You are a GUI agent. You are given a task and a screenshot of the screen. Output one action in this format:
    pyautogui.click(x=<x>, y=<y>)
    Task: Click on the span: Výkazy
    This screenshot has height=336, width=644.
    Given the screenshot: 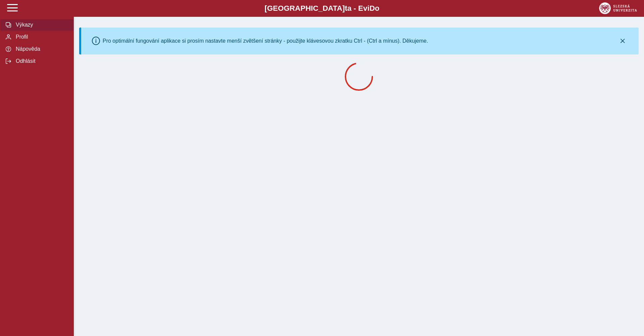 What is the action you would take?
    pyautogui.click(x=41, y=25)
    